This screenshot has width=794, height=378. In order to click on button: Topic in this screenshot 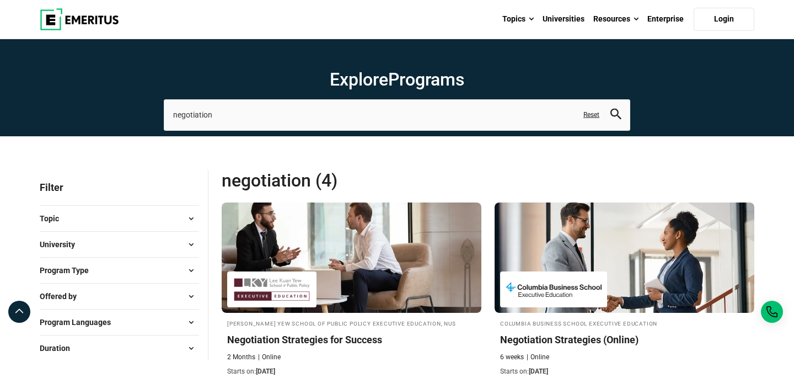, I will do `click(119, 218)`.